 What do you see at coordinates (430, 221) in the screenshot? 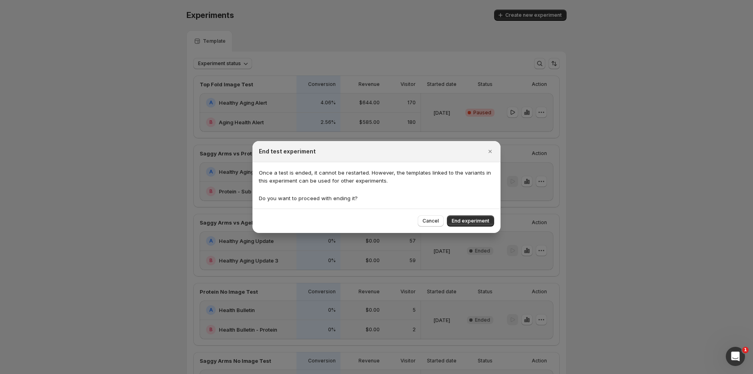
I see `span: Cancel` at bounding box center [430, 221].